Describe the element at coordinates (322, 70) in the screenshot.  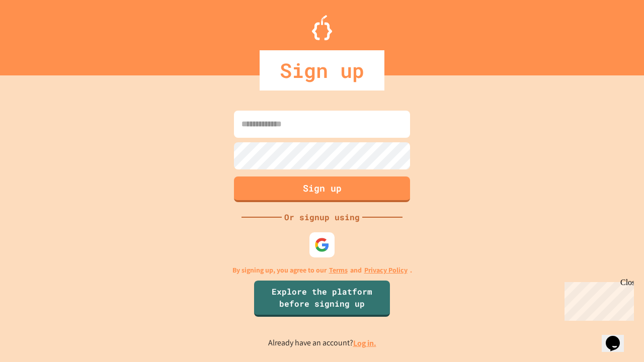
I see `div: Sign up` at that location.